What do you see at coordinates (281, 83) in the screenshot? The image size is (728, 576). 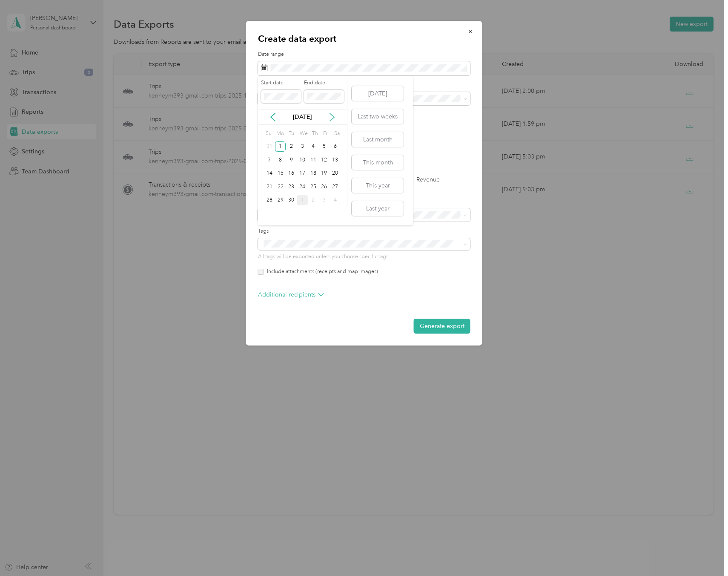 I see `label: Start date` at bounding box center [281, 83].